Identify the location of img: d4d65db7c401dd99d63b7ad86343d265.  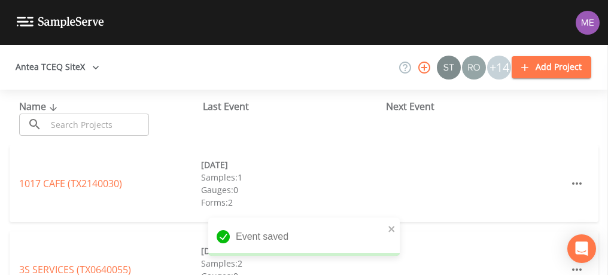
(588, 23).